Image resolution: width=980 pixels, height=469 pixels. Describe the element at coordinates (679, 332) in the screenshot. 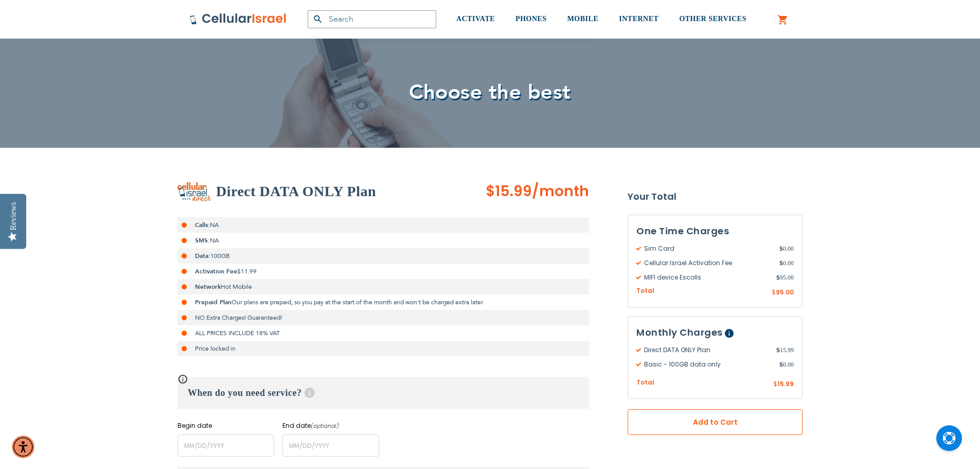

I see `span: Monthly Charges` at that location.